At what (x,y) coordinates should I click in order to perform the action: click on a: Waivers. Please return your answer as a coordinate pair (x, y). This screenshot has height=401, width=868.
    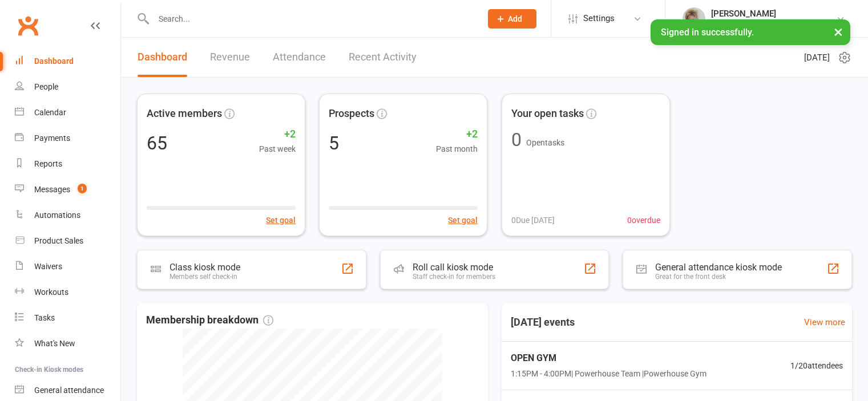
    Looking at the image, I should click on (67, 267).